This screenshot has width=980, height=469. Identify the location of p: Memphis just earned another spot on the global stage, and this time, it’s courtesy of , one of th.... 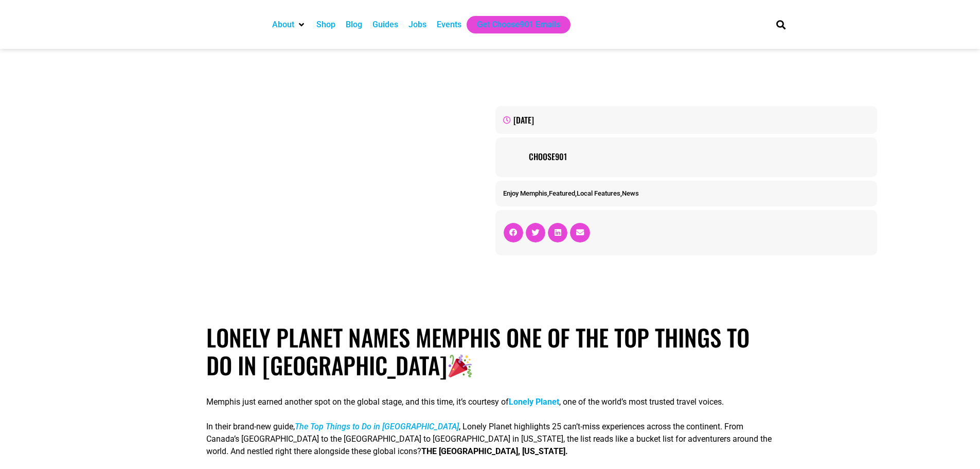
(490, 402).